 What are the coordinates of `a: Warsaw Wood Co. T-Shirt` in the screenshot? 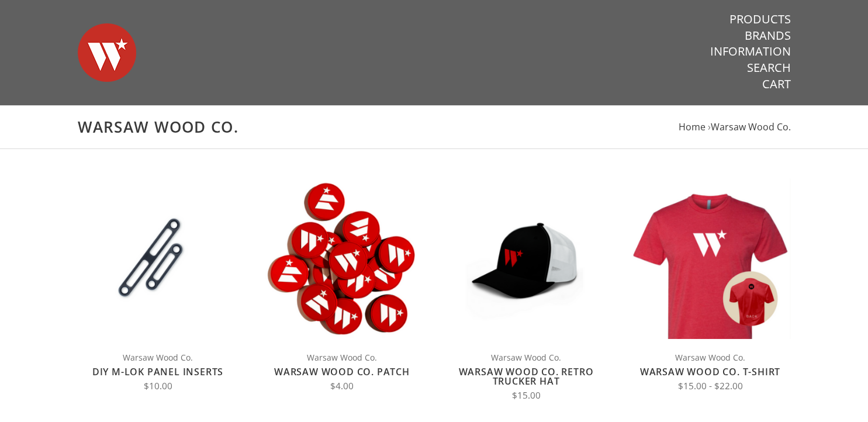 It's located at (710, 372).